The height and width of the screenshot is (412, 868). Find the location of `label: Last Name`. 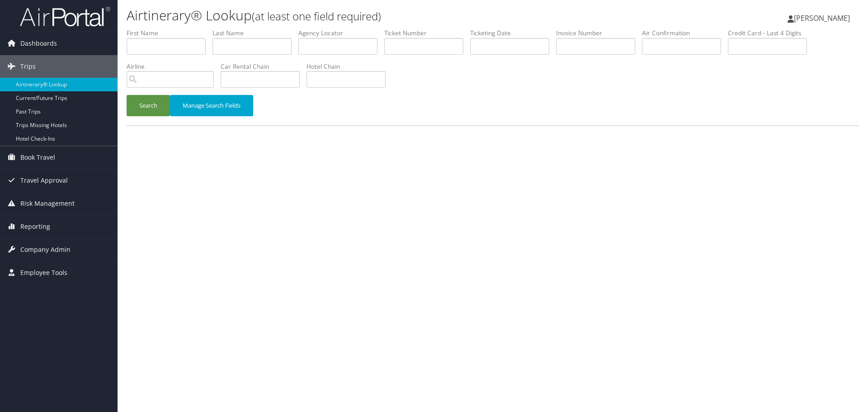

label: Last Name is located at coordinates (255, 33).